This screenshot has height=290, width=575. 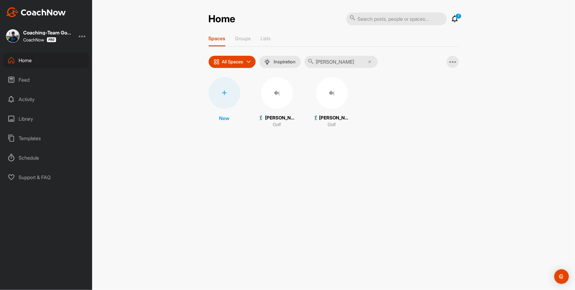 I want to click on p: Spaces, so click(x=217, y=38).